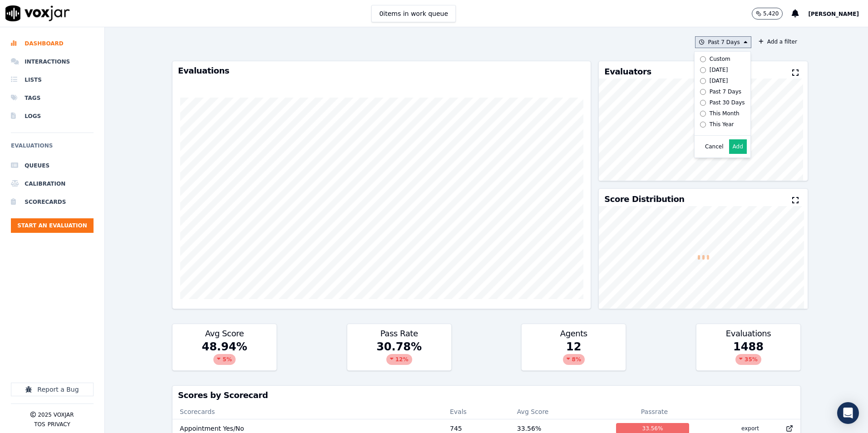  Describe the element at coordinates (748, 355) in the screenshot. I see `div: 1488` at that location.